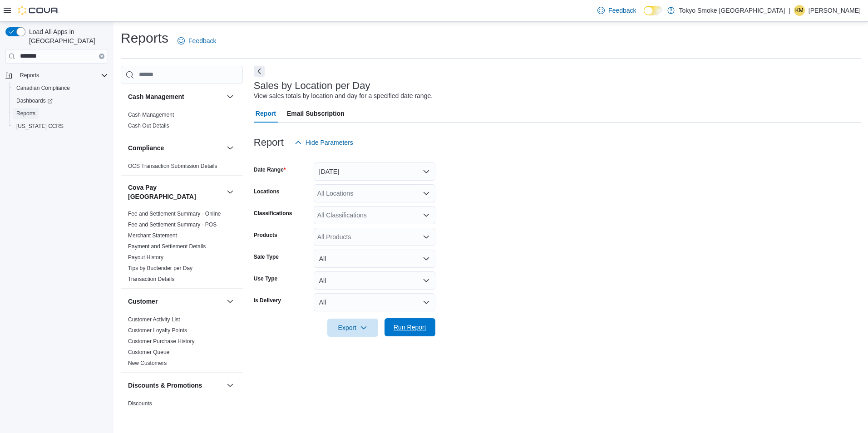  What do you see at coordinates (157, 330) in the screenshot?
I see `a: Customer Loyalty Points` at bounding box center [157, 330].